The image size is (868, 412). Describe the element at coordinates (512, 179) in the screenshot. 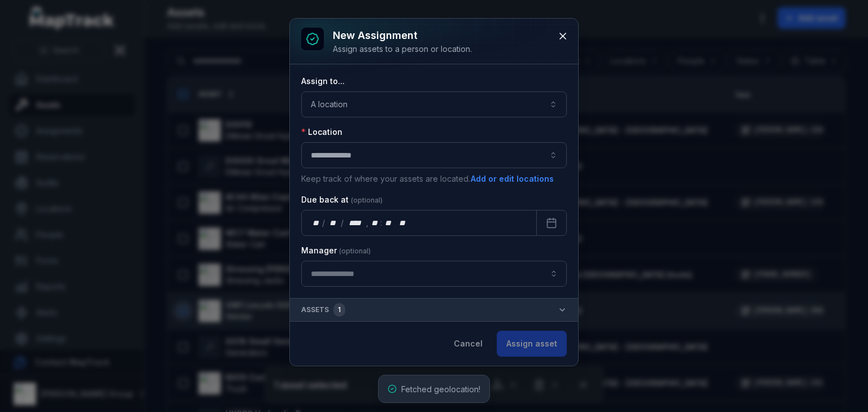

I see `button: Add or edit locations` at that location.